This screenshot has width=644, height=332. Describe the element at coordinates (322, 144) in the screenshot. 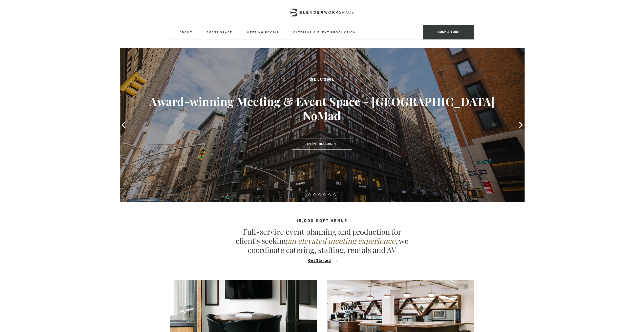

I see `a: Event Brochure` at that location.